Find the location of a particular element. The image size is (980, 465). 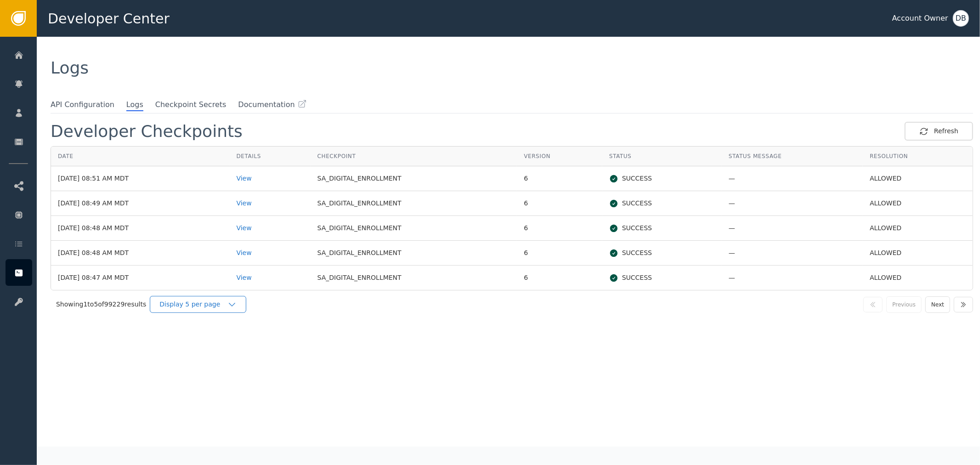

div: DB is located at coordinates (961, 18).